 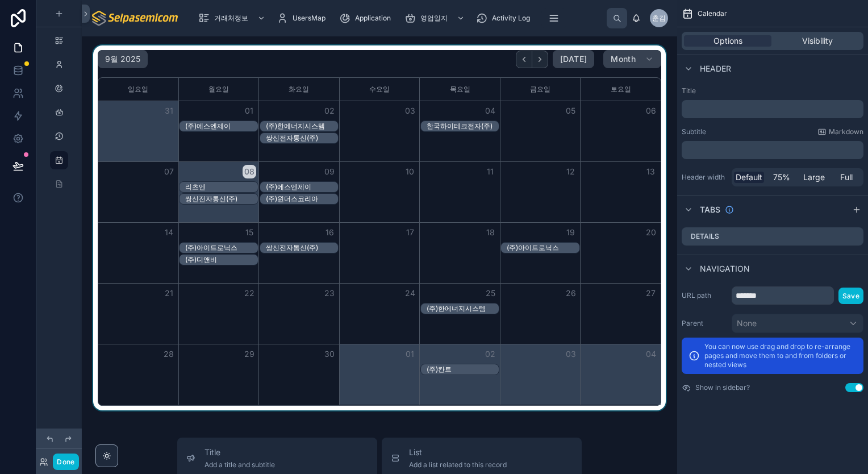 What do you see at coordinates (571, 171) in the screenshot?
I see `button: 12` at bounding box center [571, 171].